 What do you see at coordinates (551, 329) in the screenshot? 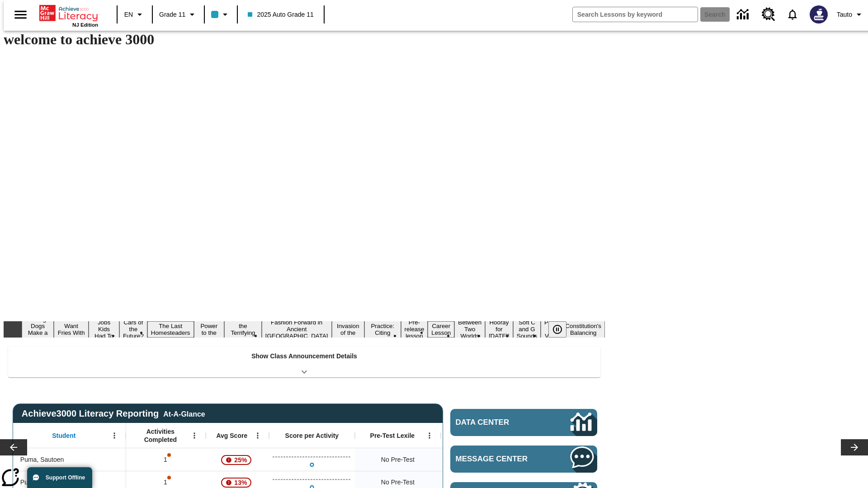
I see `button: Slide 16 Point of View` at bounding box center [551, 329].